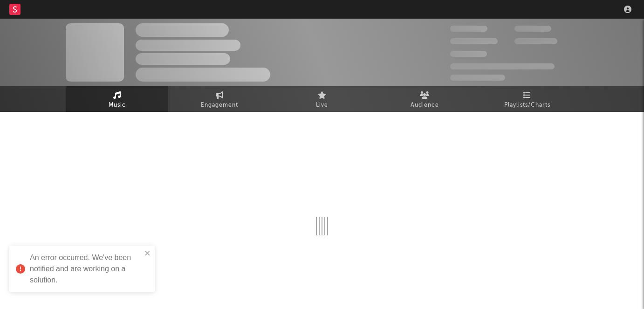 The image size is (644, 309). I want to click on a: Engagement, so click(220, 99).